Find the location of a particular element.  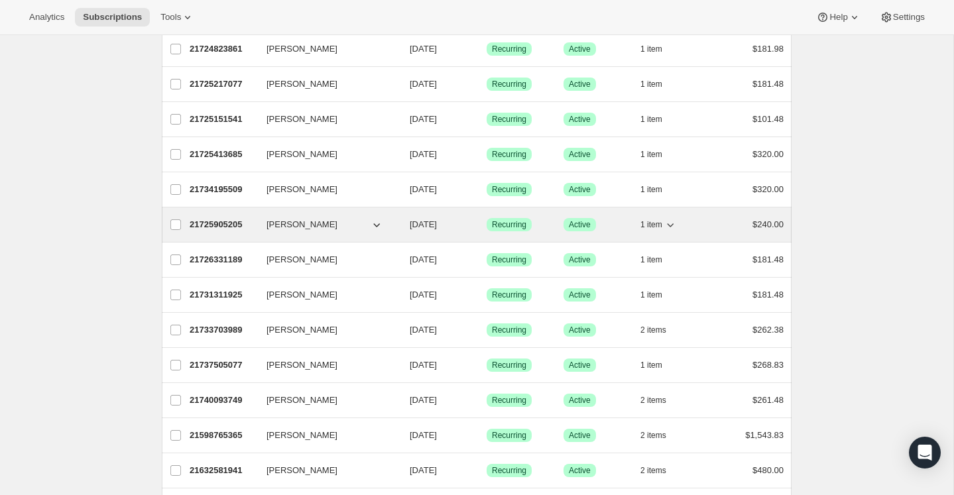

p: 21725905205 is located at coordinates (223, 225).